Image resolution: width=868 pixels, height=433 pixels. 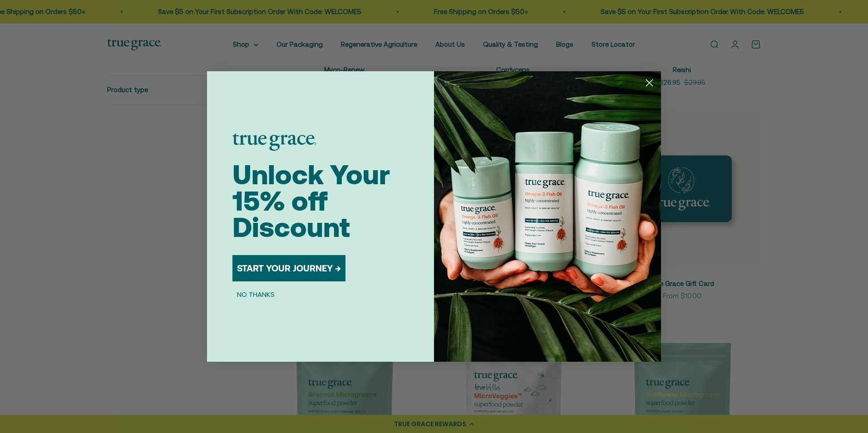 What do you see at coordinates (548, 217) in the screenshot?
I see `img: 098727d5-50f8-4f9b-9554-844bb8da1403.jpeg` at bounding box center [548, 217].